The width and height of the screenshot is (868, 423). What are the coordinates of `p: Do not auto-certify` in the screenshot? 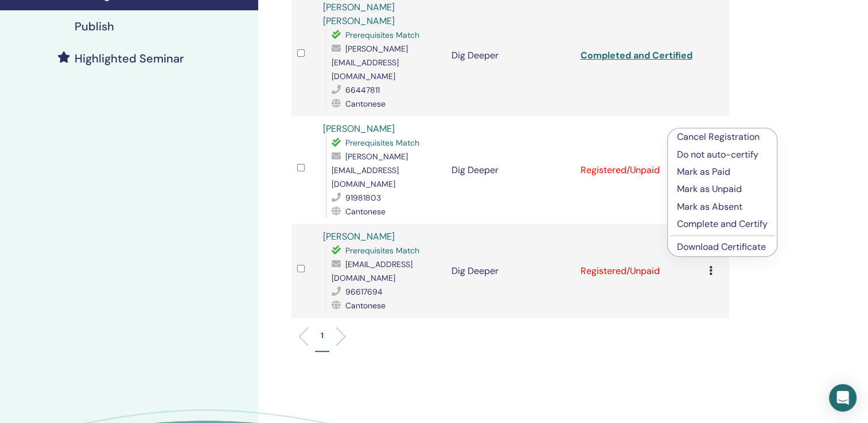 It's located at (722, 155).